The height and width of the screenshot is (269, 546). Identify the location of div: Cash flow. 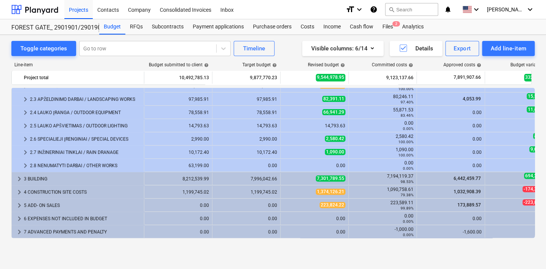
(361, 27).